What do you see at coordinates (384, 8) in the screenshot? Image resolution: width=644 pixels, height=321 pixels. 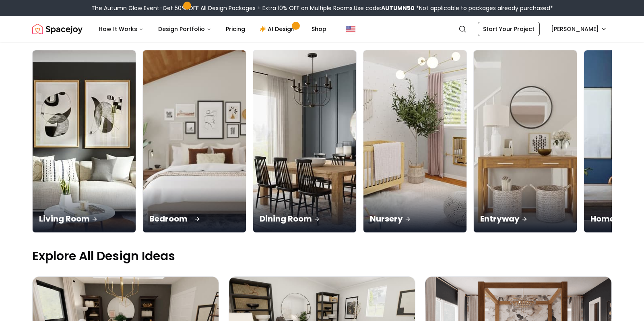 I see `span: Use code:` at bounding box center [384, 8].